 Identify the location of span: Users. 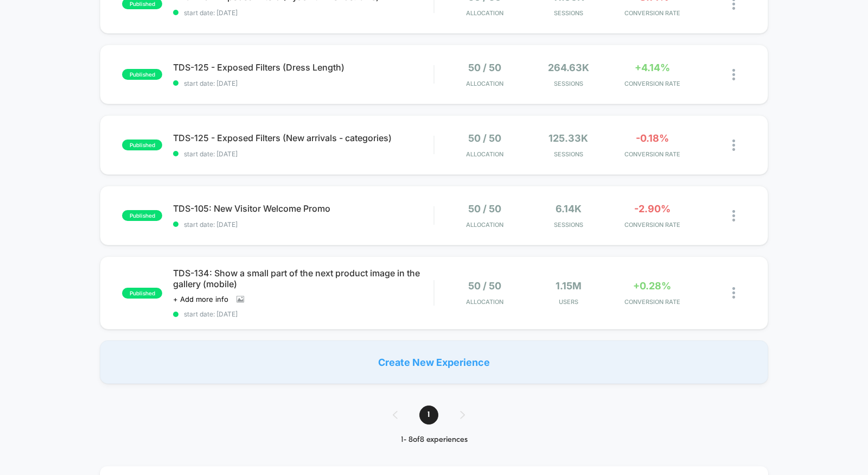
(568, 301).